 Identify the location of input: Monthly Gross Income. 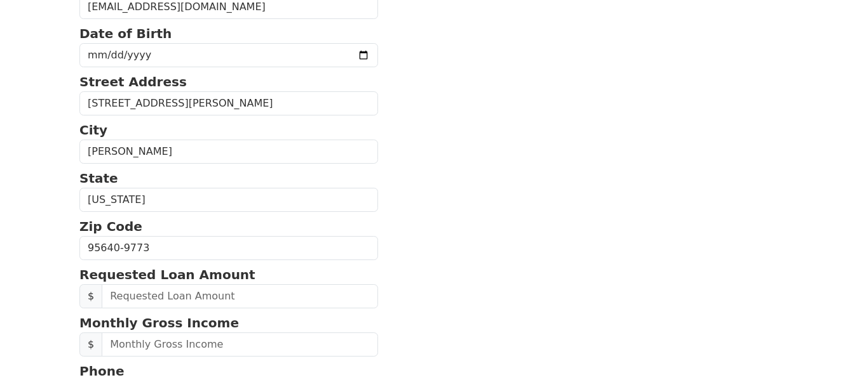
(240, 345).